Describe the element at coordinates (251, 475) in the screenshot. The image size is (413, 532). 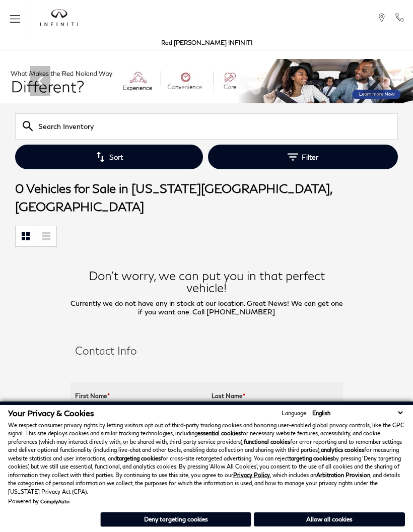
I see `u: Privacy Policy` at that location.